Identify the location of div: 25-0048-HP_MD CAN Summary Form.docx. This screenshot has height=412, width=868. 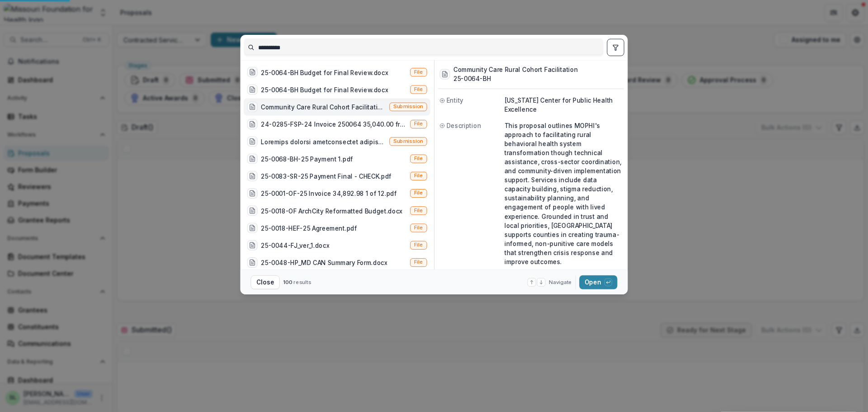
(324, 262).